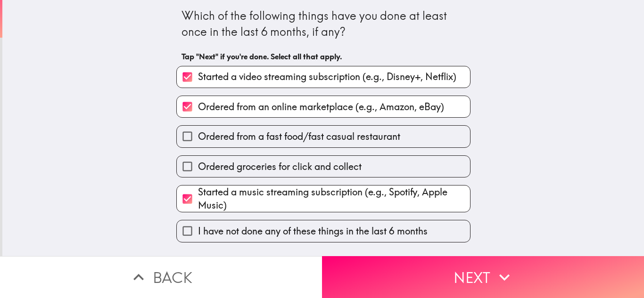  What do you see at coordinates (323, 136) in the screenshot?
I see `button: Ordered from a fast food/fast casual restaurant` at bounding box center [323, 136].